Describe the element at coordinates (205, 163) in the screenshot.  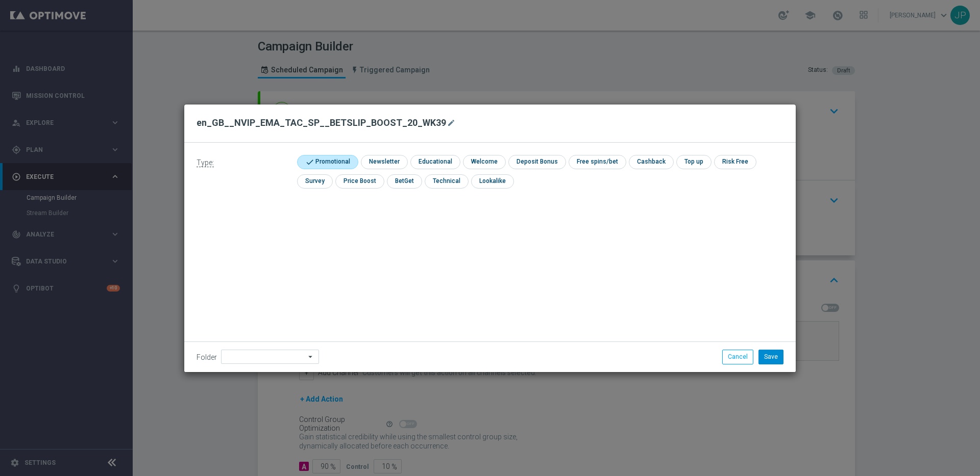
I see `span: Type:` at that location.